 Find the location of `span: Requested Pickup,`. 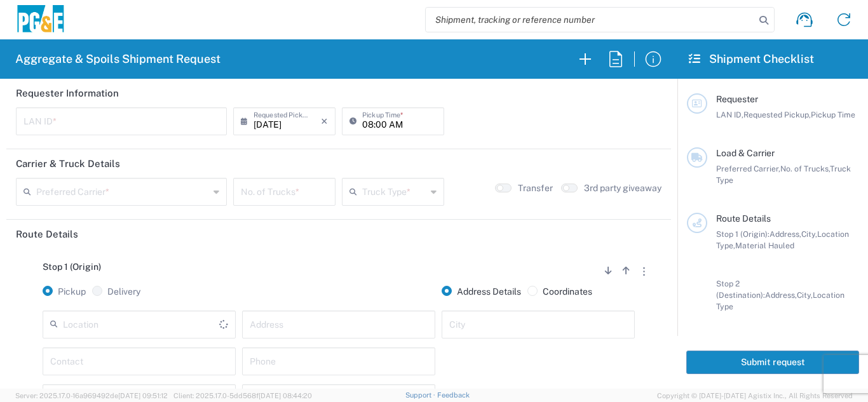

span: Requested Pickup, is located at coordinates (777, 114).